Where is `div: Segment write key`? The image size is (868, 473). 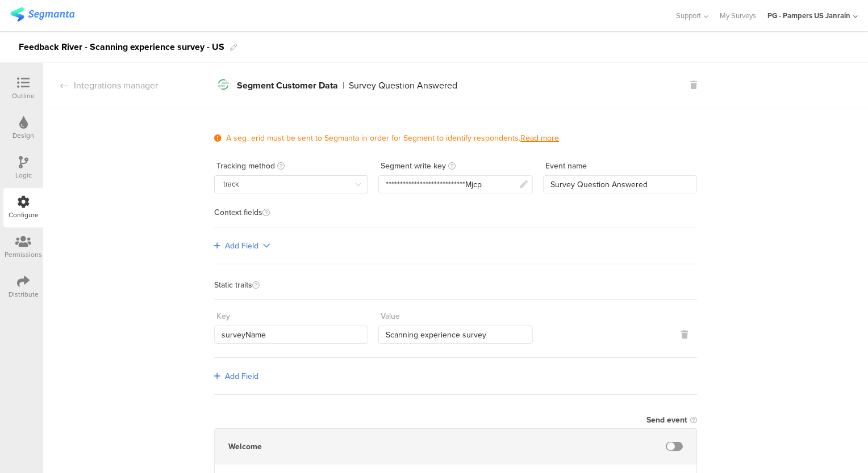
div: Segment write key is located at coordinates (413, 165).